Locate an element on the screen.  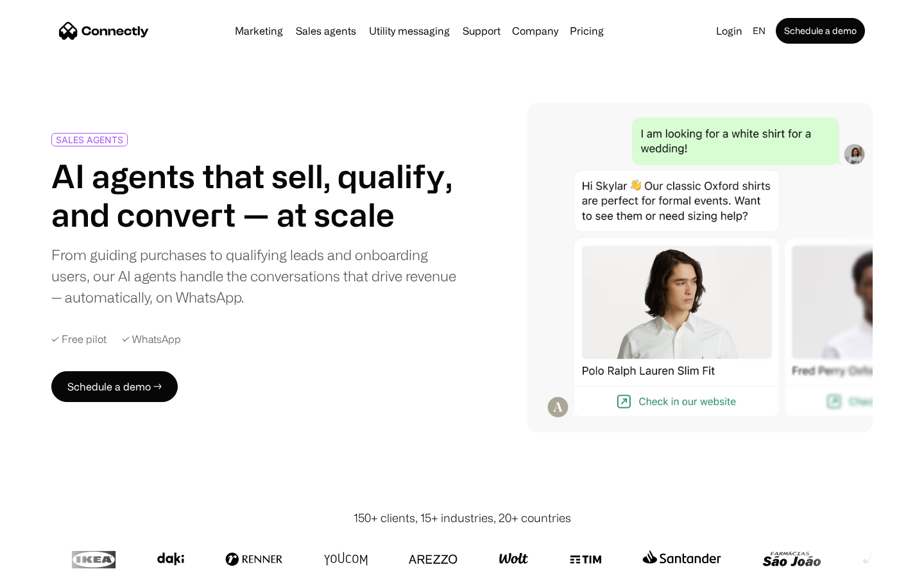
a: Schedule a demo is located at coordinates (820, 31).